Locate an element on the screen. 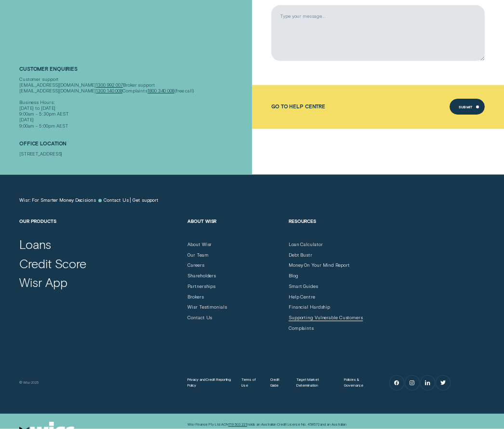 This screenshot has width=504, height=429. a: Wisr Testimonials is located at coordinates (207, 307).